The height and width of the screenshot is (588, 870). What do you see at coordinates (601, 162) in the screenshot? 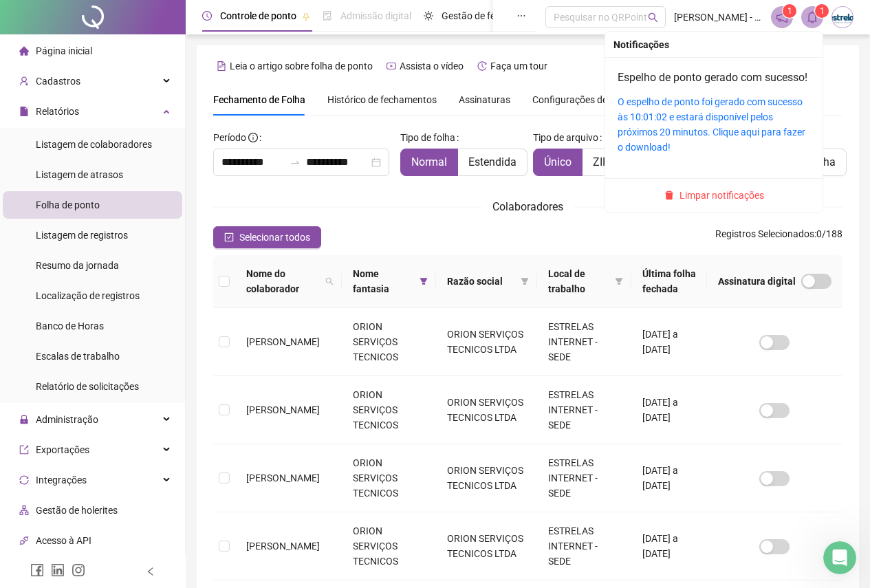
I see `span: ZIP` at bounding box center [601, 162].